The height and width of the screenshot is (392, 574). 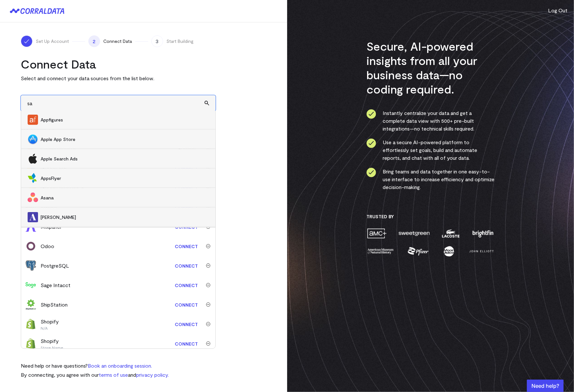 I want to click on p: Select and connect your data sources from the list below., so click(x=118, y=79).